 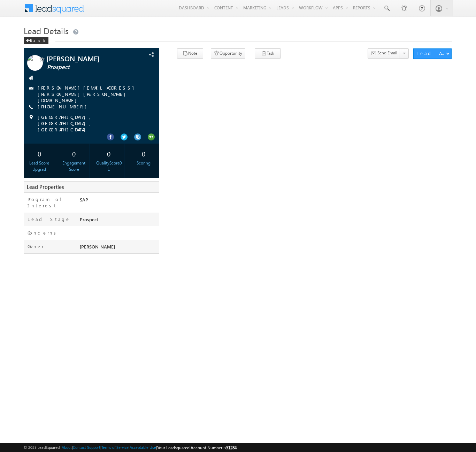 I want to click on button: Note, so click(x=190, y=53).